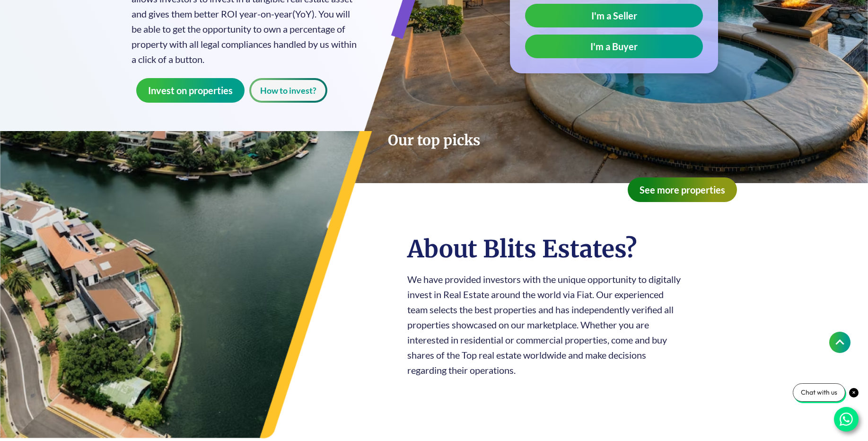 This screenshot has width=868, height=441. Describe the element at coordinates (546, 324) in the screenshot. I see `p: We have provided investors with the unique opportunity to digitally invest in Real Estate around ...` at that location.